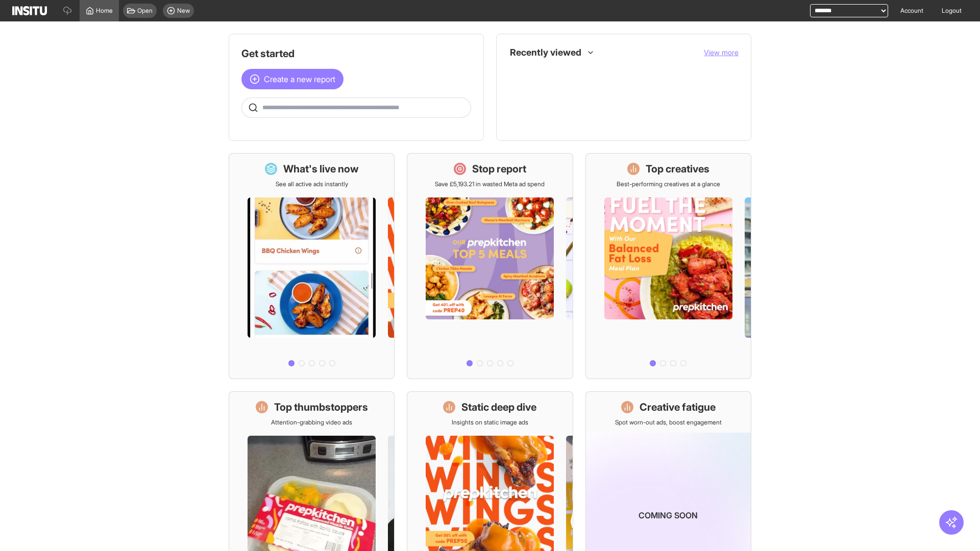 This screenshot has width=980, height=551. I want to click on p: See all active ads instantly, so click(312, 184).